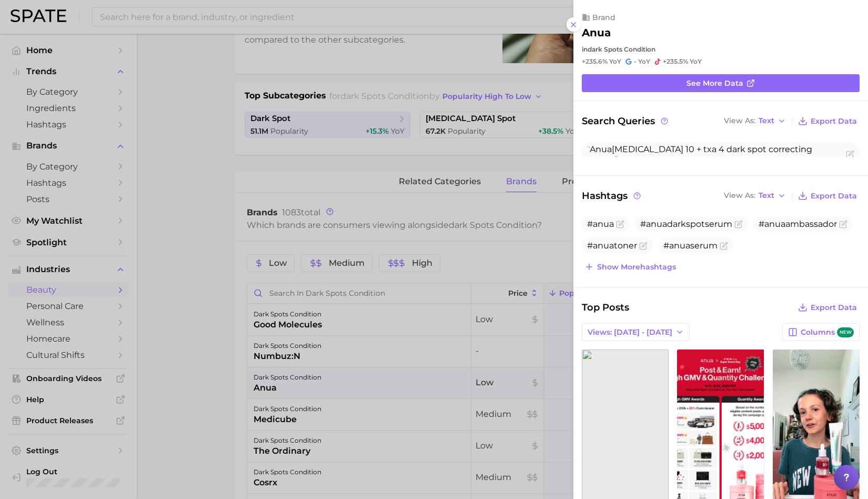  I want to click on span: See more data, so click(715, 83).